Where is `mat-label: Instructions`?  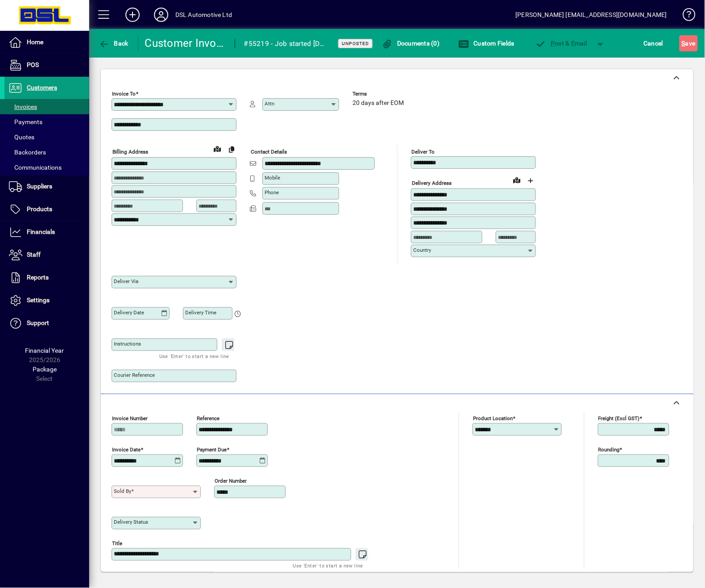 mat-label: Instructions is located at coordinates (127, 344).